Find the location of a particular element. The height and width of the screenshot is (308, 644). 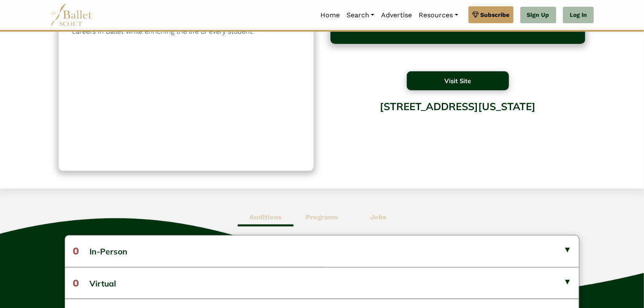

a: Log In is located at coordinates (578, 15).